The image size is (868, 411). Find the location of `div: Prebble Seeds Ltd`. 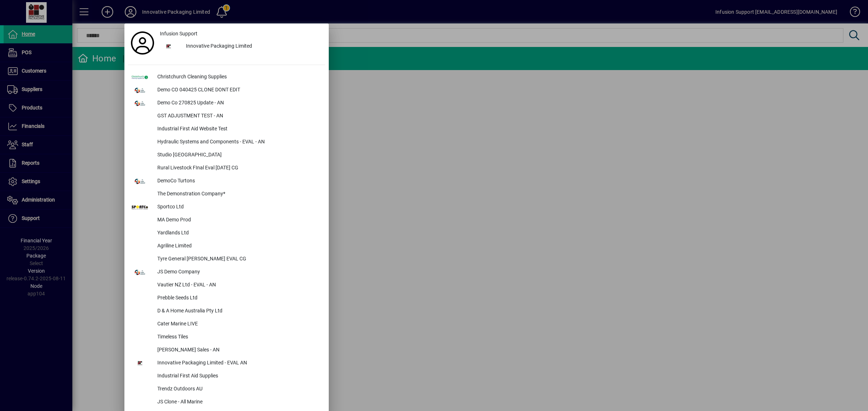

div: Prebble Seeds Ltd is located at coordinates (238, 298).